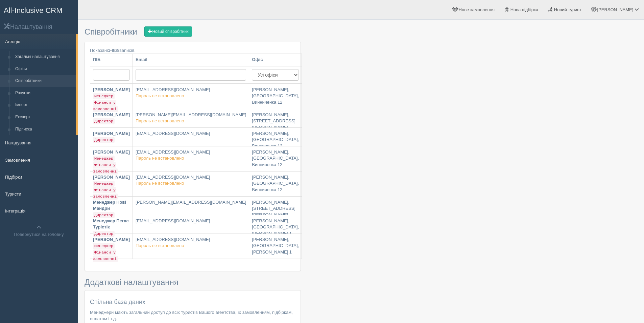 The height and width of the screenshot is (323, 644). Describe the element at coordinates (39, 9) in the screenshot. I see `a: All-Inclusive CRM` at that location.